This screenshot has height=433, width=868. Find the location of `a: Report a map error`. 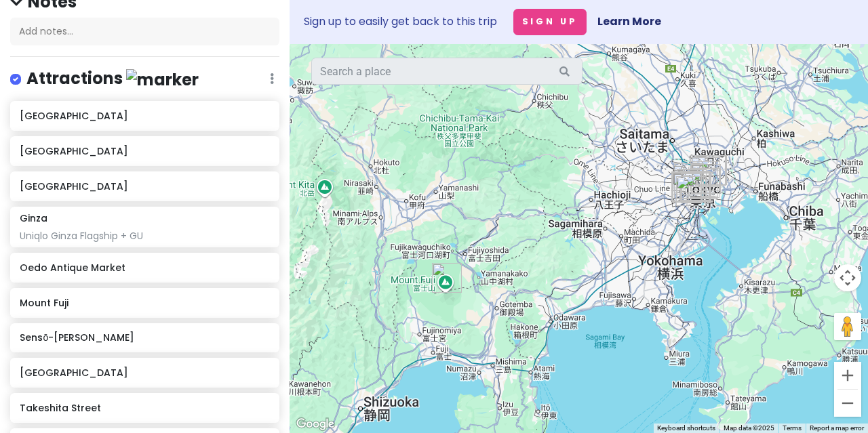

a: Report a map error is located at coordinates (837, 428).